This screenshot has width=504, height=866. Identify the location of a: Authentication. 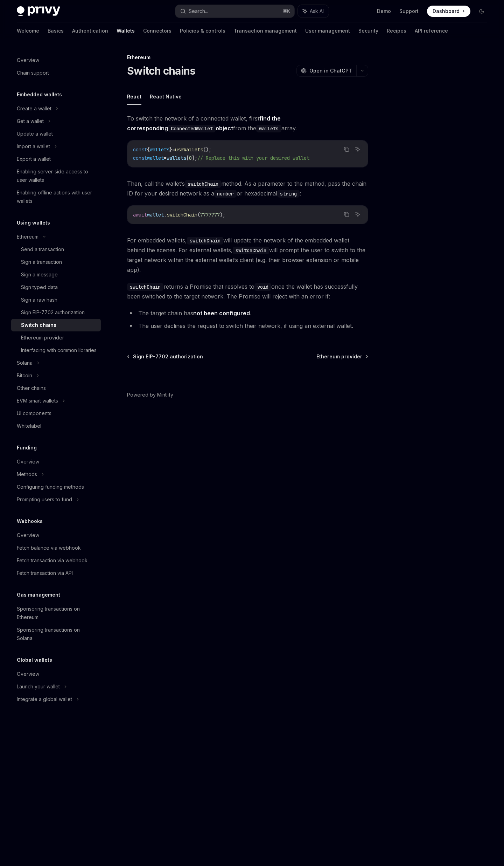
(90, 31).